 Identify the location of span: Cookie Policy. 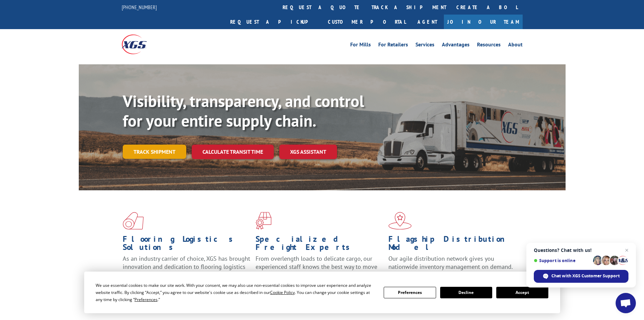
(282, 292).